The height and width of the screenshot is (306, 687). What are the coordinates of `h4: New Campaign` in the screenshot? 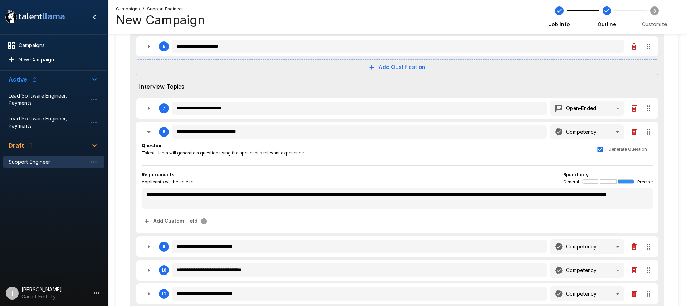 It's located at (160, 20).